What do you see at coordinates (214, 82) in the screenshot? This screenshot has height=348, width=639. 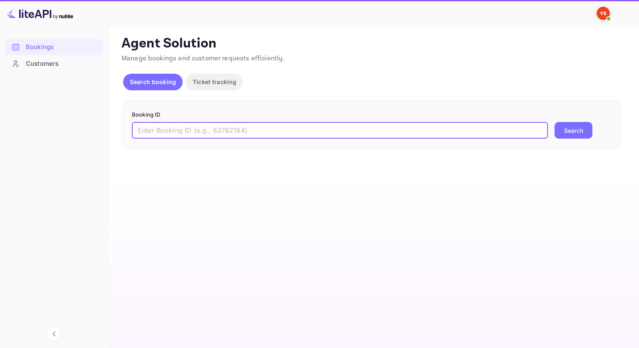 I see `p: Ticket tracking` at bounding box center [214, 82].